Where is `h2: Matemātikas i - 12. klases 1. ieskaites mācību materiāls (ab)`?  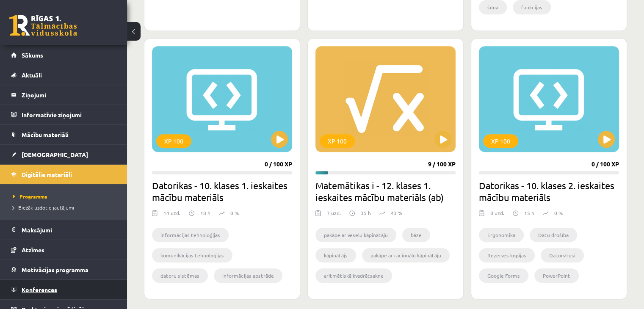 h2: Matemātikas i - 12. klases 1. ieskaites mācību materiāls (ab) is located at coordinates (385, 191).